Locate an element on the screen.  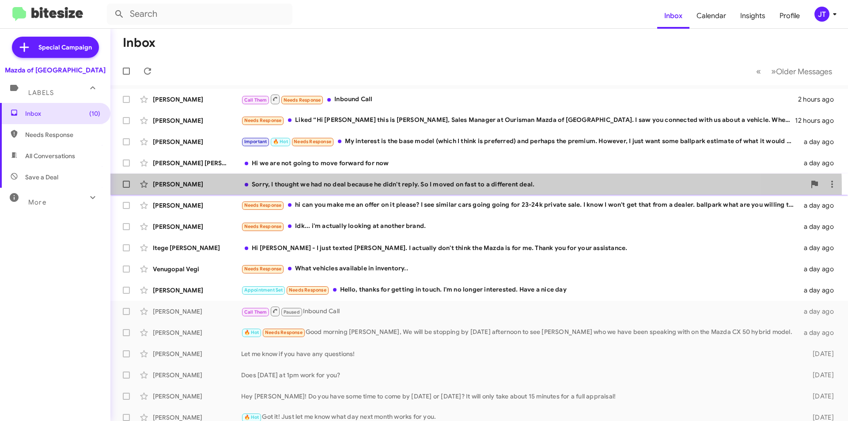
span: Older Messages is located at coordinates (803, 72).